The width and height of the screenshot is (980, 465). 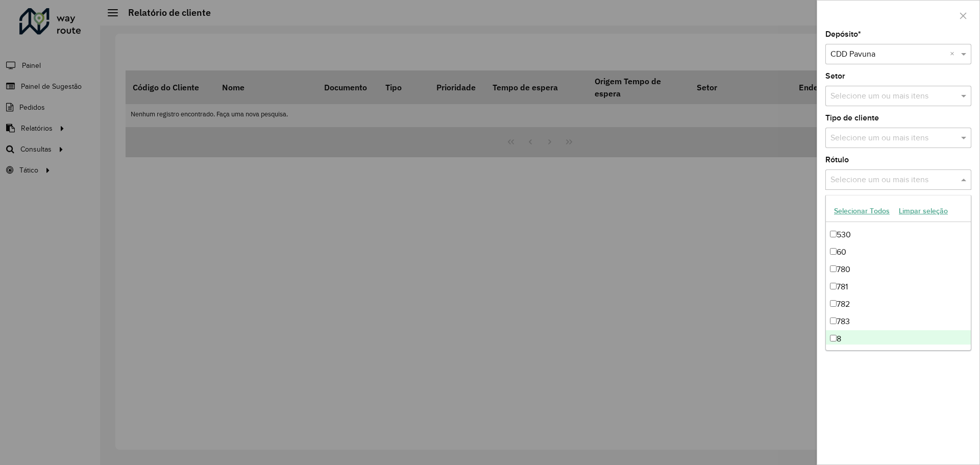 I want to click on div: 530, so click(x=899, y=235).